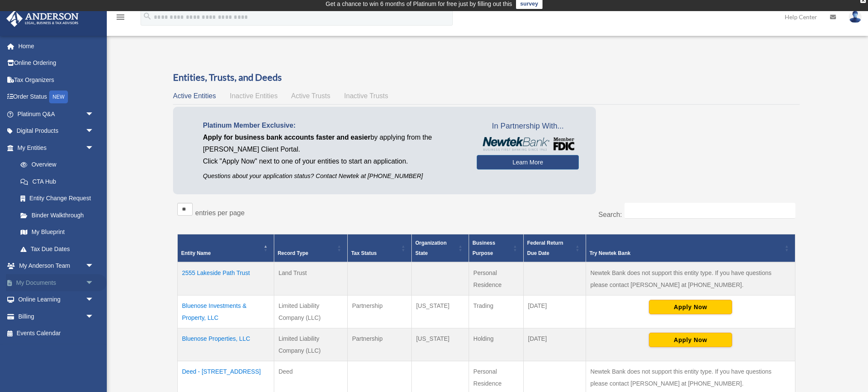 The height and width of the screenshot is (392, 868). Describe the element at coordinates (311, 95) in the screenshot. I see `span: Active Trusts` at that location.